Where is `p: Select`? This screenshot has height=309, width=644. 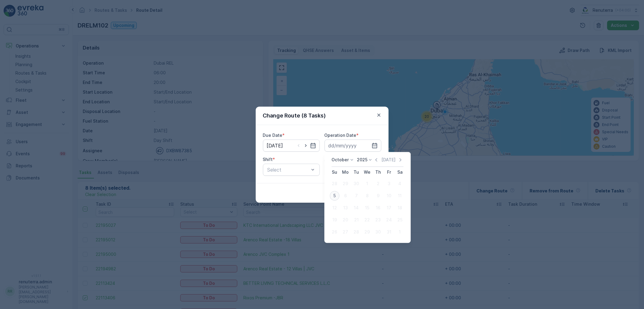
p: Select is located at coordinates (288, 169).